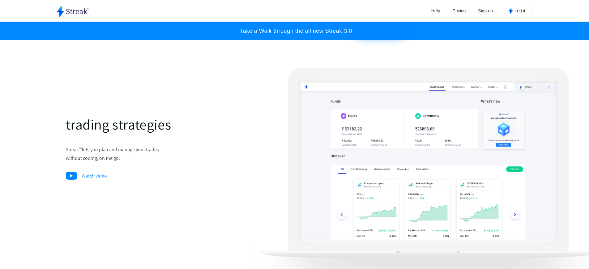 This screenshot has width=589, height=269. Describe the element at coordinates (436, 11) in the screenshot. I see `a: Help` at that location.